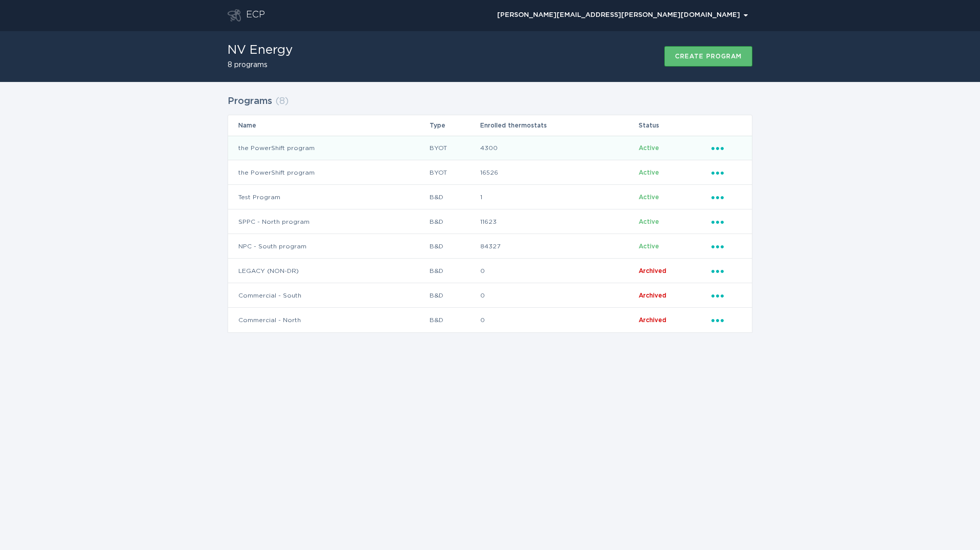 The height and width of the screenshot is (550, 980). What do you see at coordinates (559, 222) in the screenshot?
I see `td: 11623` at bounding box center [559, 222].